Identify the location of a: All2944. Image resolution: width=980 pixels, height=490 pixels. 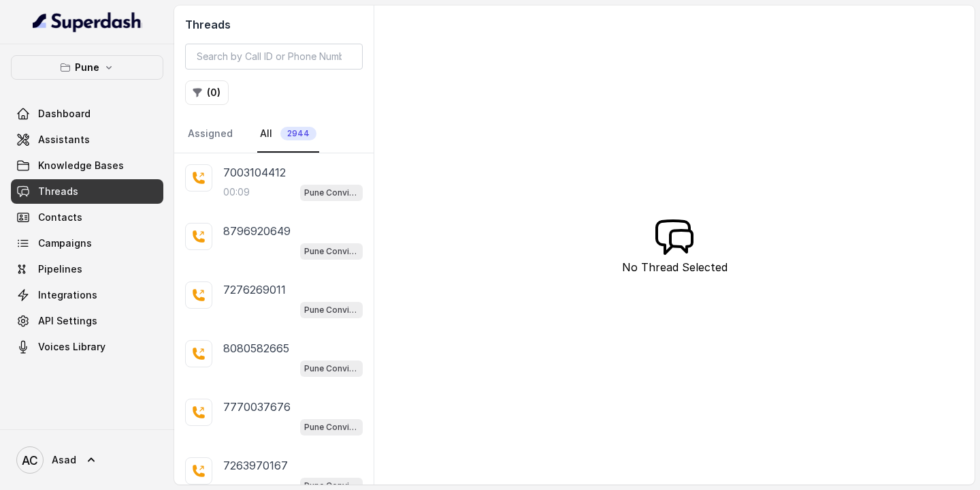
(288, 134).